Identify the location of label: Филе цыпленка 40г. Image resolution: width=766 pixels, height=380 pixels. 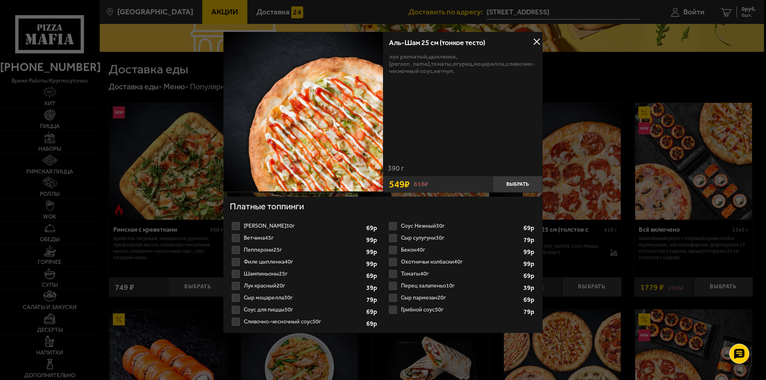
(304, 262).